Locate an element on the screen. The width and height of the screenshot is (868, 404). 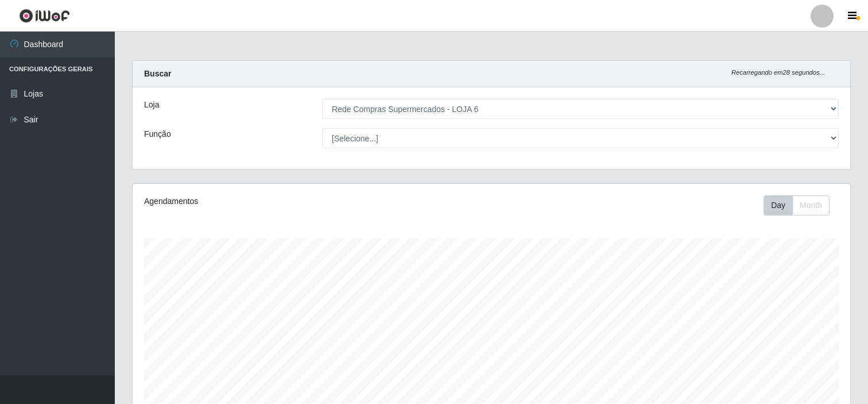
strong: Buscar is located at coordinates (157, 74).